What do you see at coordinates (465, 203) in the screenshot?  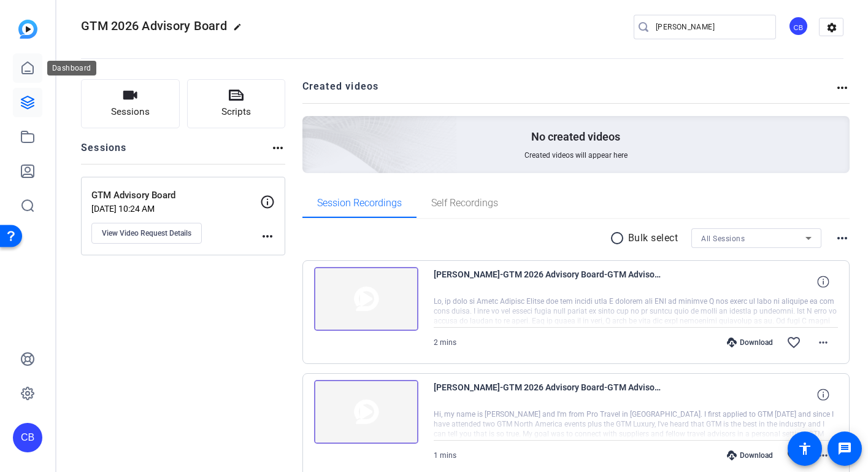 I see `span: Self Recordings` at bounding box center [465, 203].